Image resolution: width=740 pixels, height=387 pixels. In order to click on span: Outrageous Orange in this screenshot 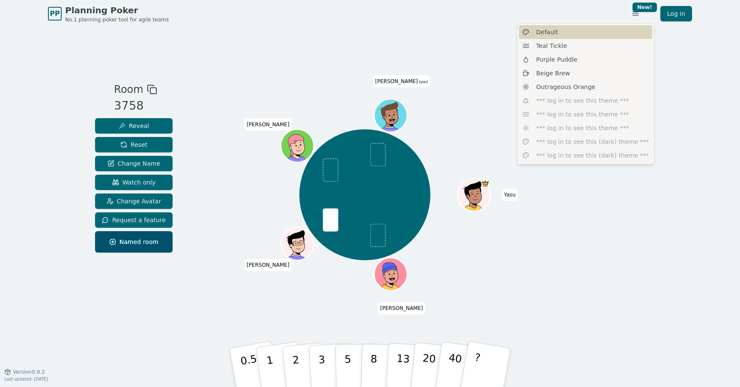, I will do `click(565, 87)`.